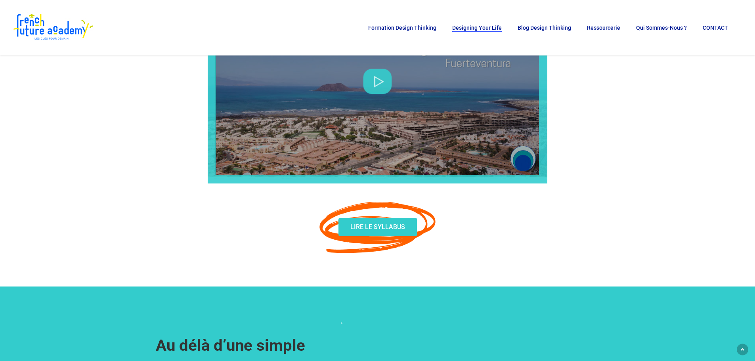 This screenshot has width=755, height=361. What do you see at coordinates (661, 28) in the screenshot?
I see `span: Qui sommes-nous ?` at bounding box center [661, 28].